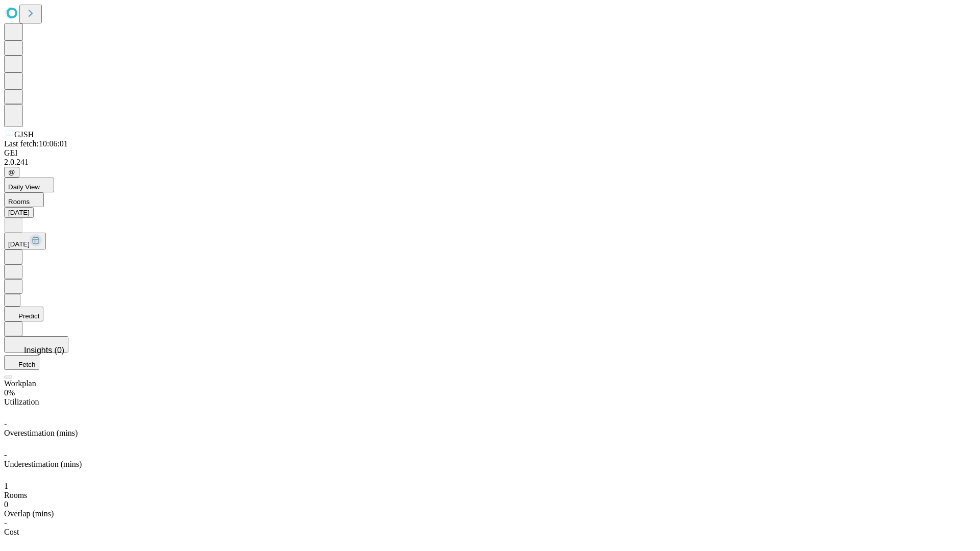  What do you see at coordinates (36, 345) in the screenshot?
I see `button: Insights (0)` at bounding box center [36, 345].